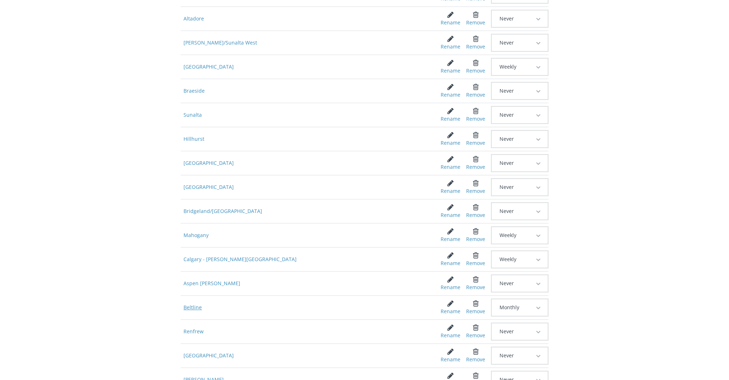 The width and height of the screenshot is (729, 380). I want to click on span: Altadore, so click(305, 19).